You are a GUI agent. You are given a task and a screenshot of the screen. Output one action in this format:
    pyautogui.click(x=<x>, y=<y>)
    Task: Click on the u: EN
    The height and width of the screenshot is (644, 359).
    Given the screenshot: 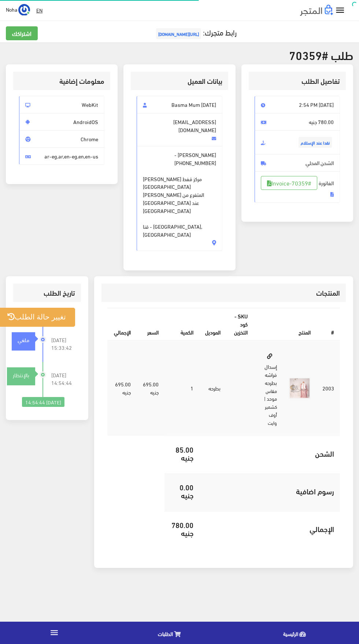 What is the action you would take?
    pyautogui.click(x=39, y=10)
    